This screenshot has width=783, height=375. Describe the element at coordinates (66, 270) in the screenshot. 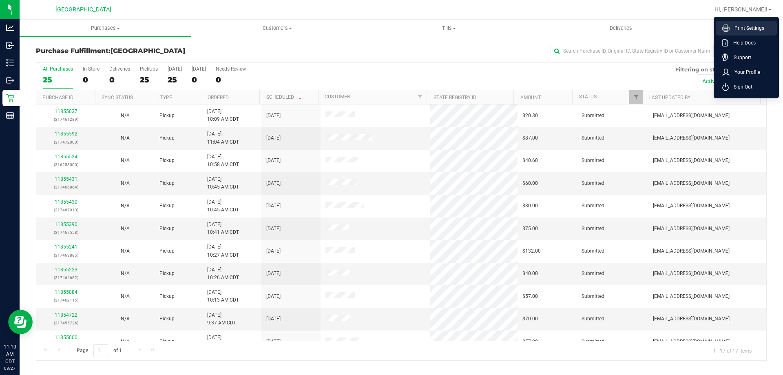

I see `a: 11855223` at that location.